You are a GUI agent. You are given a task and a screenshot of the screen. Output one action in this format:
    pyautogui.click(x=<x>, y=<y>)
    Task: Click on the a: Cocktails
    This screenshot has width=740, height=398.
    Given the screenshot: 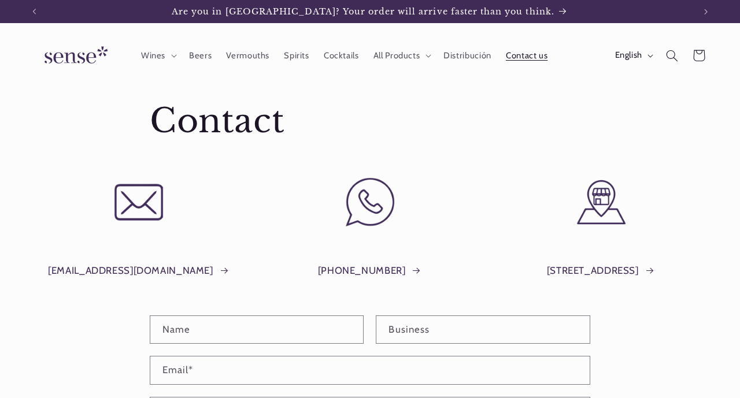 What is the action you would take?
    pyautogui.click(x=341, y=55)
    